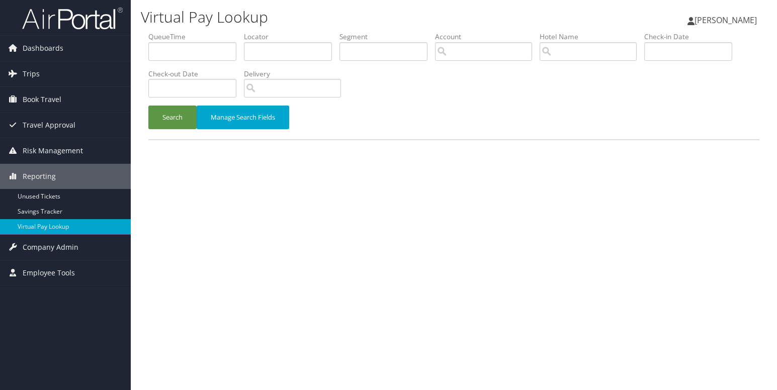 Image resolution: width=777 pixels, height=390 pixels. I want to click on label: Segment, so click(387, 37).